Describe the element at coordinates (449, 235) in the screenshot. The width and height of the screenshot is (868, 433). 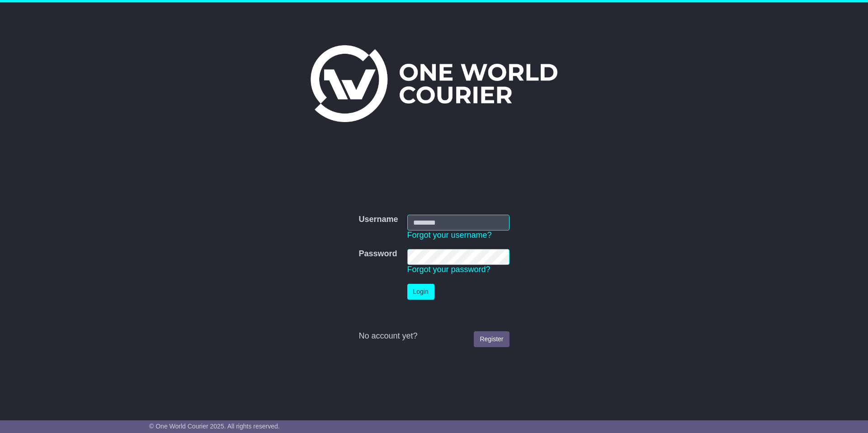
I see `a: Forgot your username?` at that location.